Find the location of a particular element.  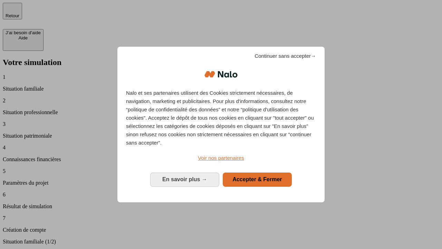

span: Accepter & Fermer is located at coordinates (257, 179).